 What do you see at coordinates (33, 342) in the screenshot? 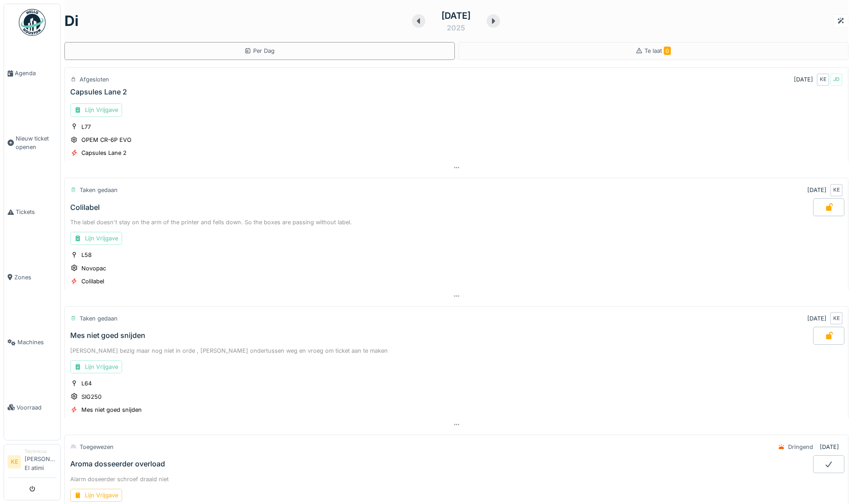
I see `a: Machines` at bounding box center [33, 342].